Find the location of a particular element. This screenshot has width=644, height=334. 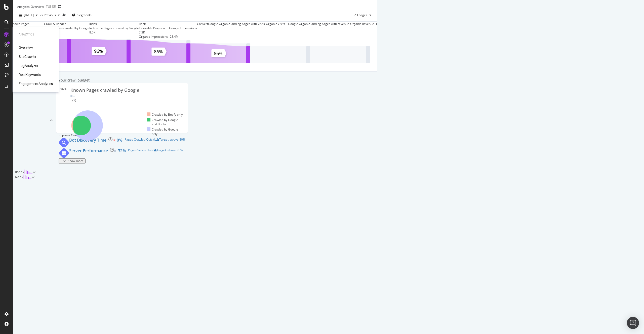

div: Indexable Pages crawled by Google is located at coordinates (114, 28).